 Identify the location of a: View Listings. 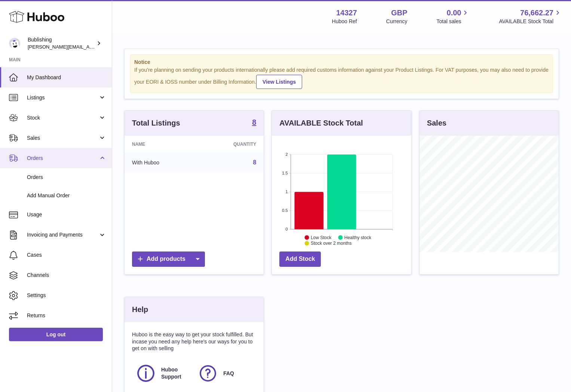
(279, 82).